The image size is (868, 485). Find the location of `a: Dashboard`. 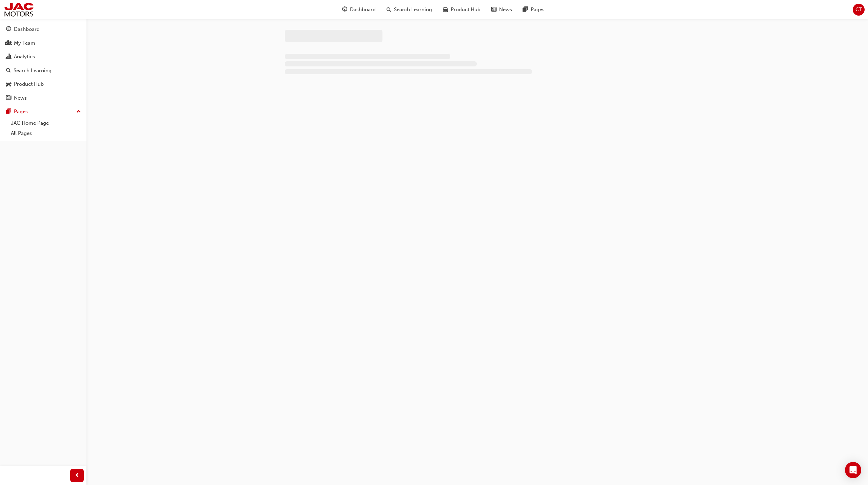

a: Dashboard is located at coordinates (43, 29).